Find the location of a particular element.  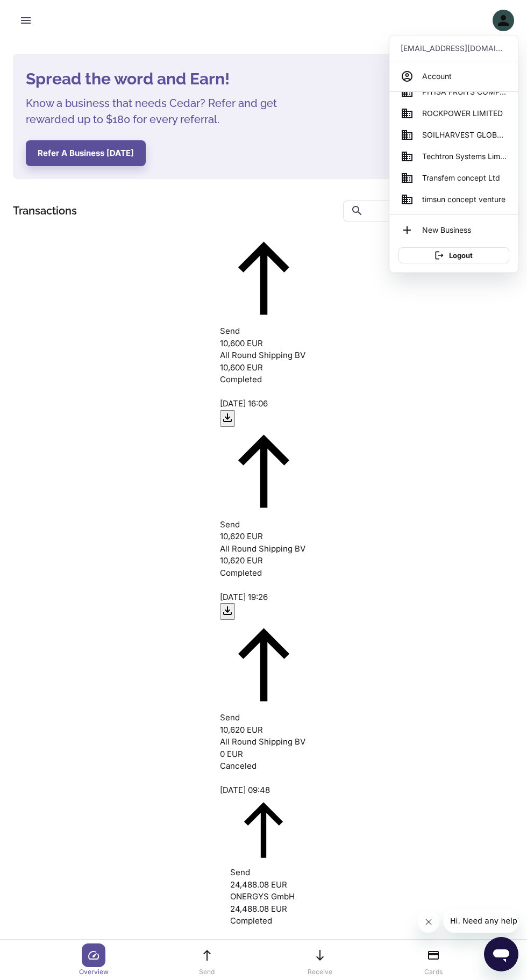

span: PITISA FRUITS COMPANY NIGERIA LIMITED is located at coordinates (464, 92).